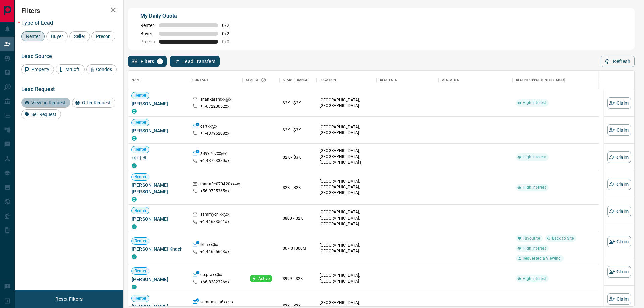  What do you see at coordinates (298, 279) in the screenshot?
I see `p: $999 - $2K` at bounding box center [298, 279].